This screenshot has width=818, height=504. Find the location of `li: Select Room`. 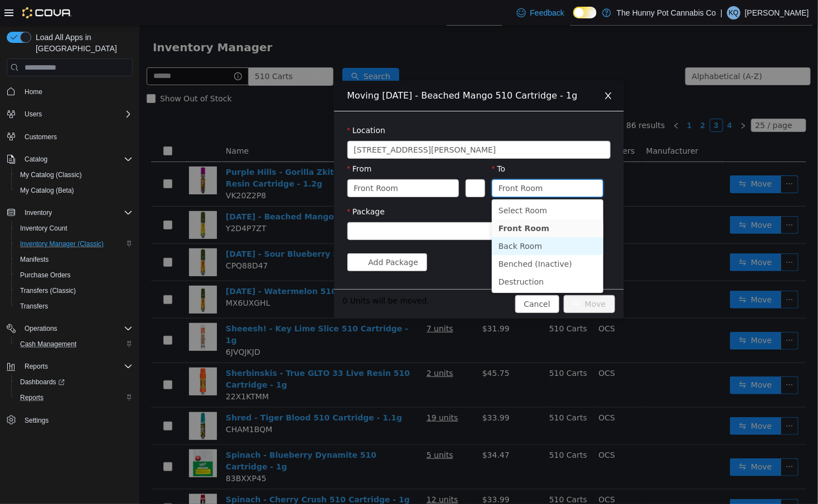

li: Select Room is located at coordinates (408, 186).